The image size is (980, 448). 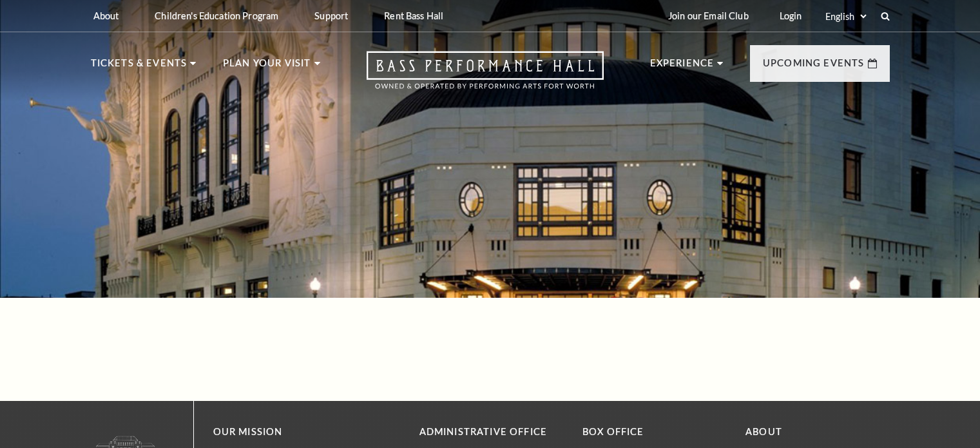 I want to click on p: Experience, so click(x=682, y=67).